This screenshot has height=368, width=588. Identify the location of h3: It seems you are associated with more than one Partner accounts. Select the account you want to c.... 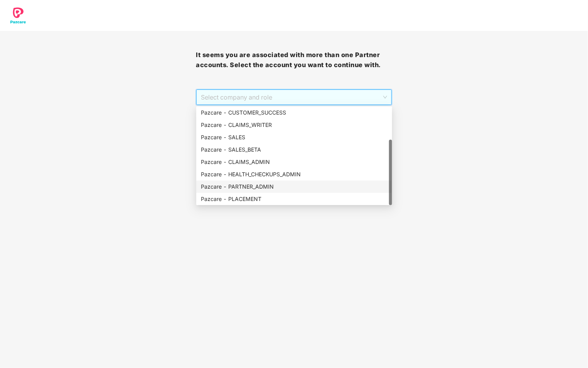
(294, 60).